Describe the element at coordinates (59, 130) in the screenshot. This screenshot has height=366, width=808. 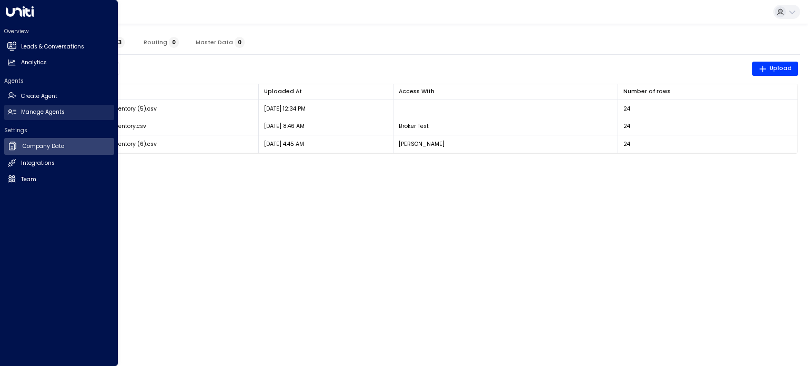
I see `h2: Settings` at that location.